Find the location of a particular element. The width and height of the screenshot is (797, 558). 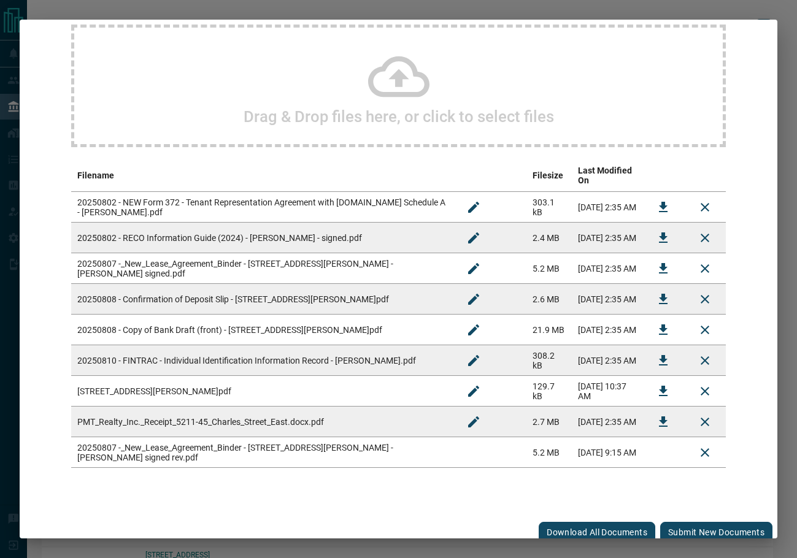

th: Filesize is located at coordinates (549, 175).